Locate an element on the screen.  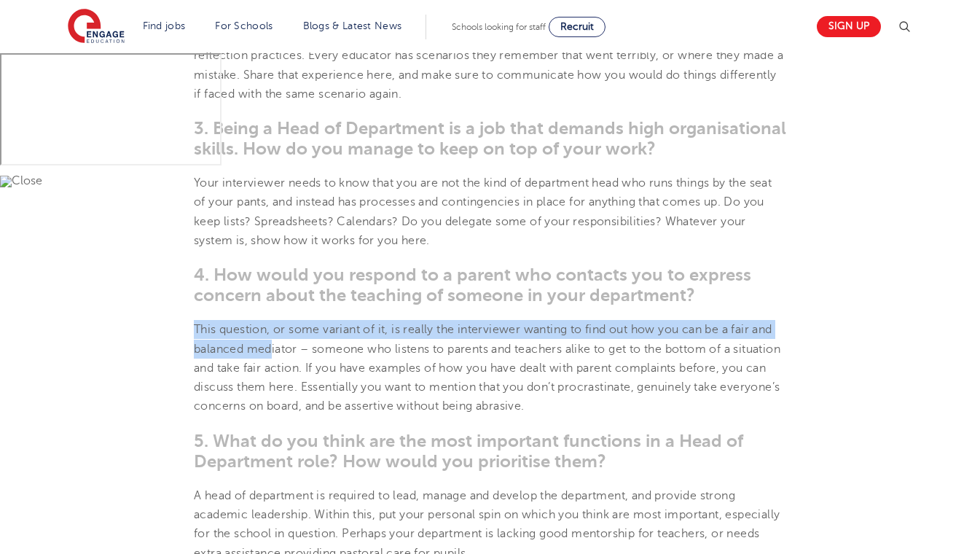
span: Schools looking for staff is located at coordinates (498, 27).